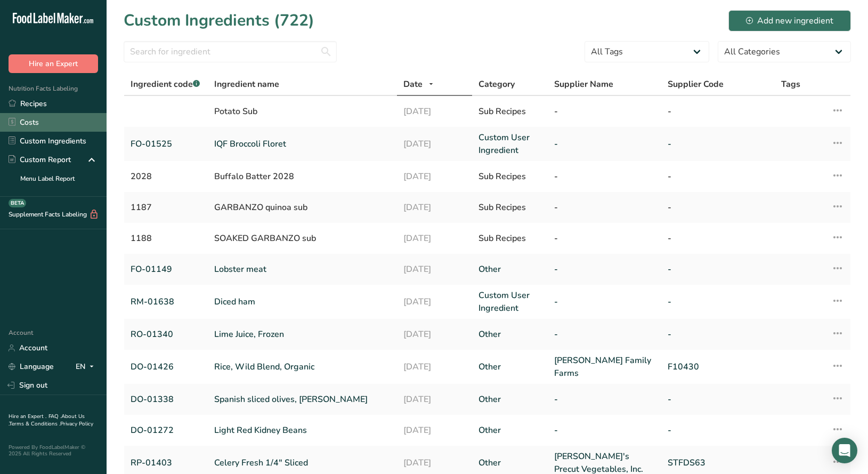 The width and height of the screenshot is (868, 474). I want to click on a: RP-01403, so click(166, 463).